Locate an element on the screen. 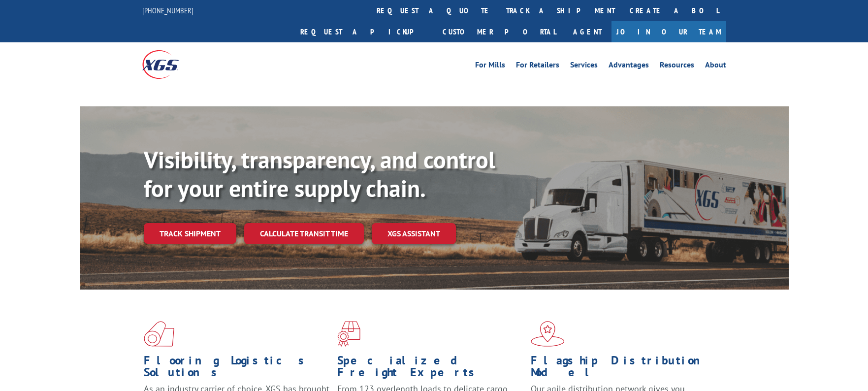 This screenshot has height=391, width=868. h1: Flooring Logistics Solutions is located at coordinates (237, 369).